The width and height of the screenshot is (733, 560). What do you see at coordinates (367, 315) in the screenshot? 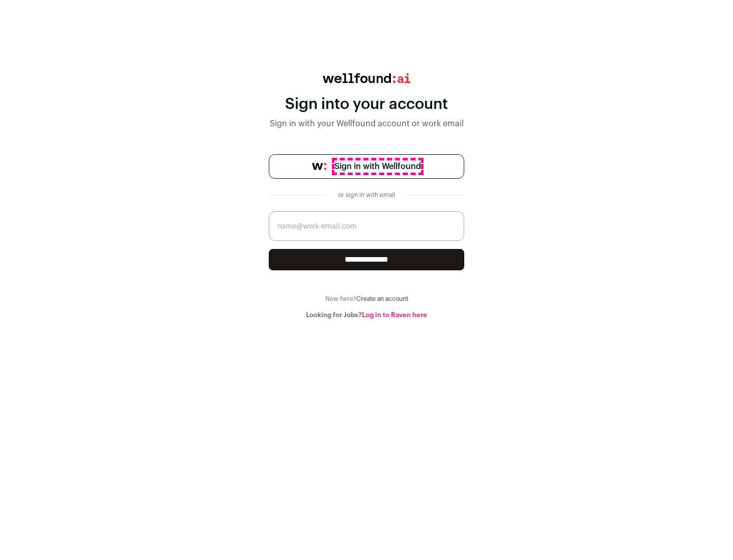
I see `div: Looking for Jobs?` at bounding box center [367, 315].